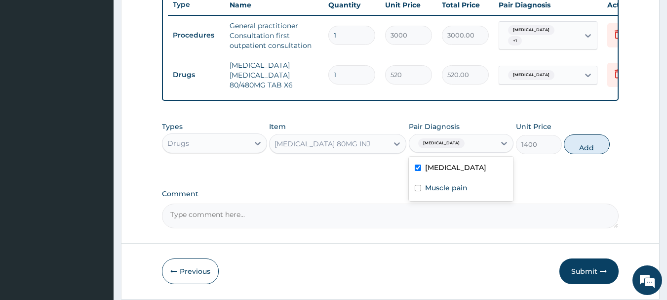 Image resolution: width=667 pixels, height=300 pixels. Describe the element at coordinates (96, 214) in the screenshot. I see `textarea: Type your message and hit 'Enter'` at that location.